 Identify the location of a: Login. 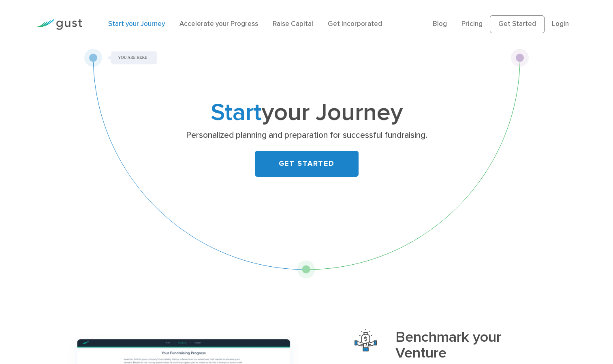
(560, 24).